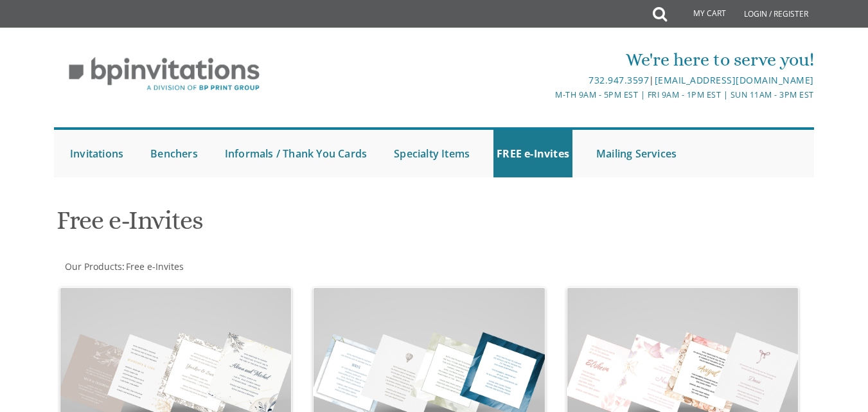 The image size is (868, 412). What do you see at coordinates (97, 153) in the screenshot?
I see `a: Invitations` at bounding box center [97, 153].